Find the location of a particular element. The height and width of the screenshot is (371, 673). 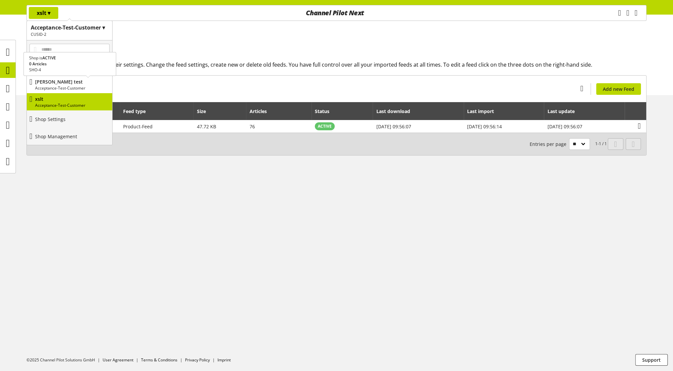

nav: main navigation is located at coordinates (337, 13).